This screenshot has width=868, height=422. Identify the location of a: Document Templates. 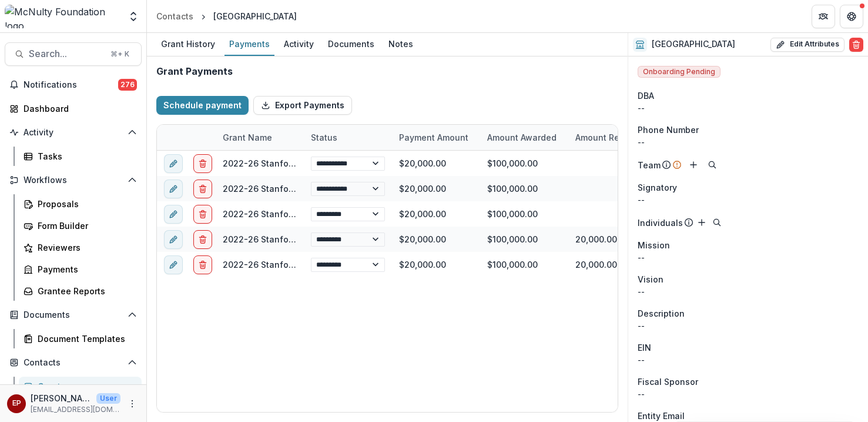
(80, 338).